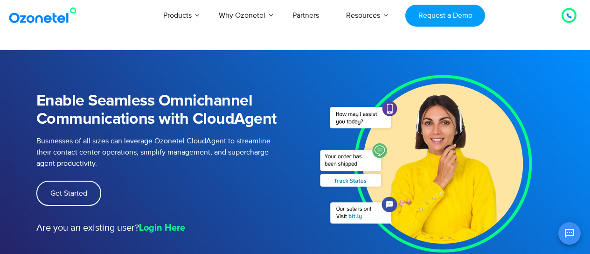  What do you see at coordinates (159, 228) in the screenshot?
I see `p: Are you an existing user?` at bounding box center [159, 228].